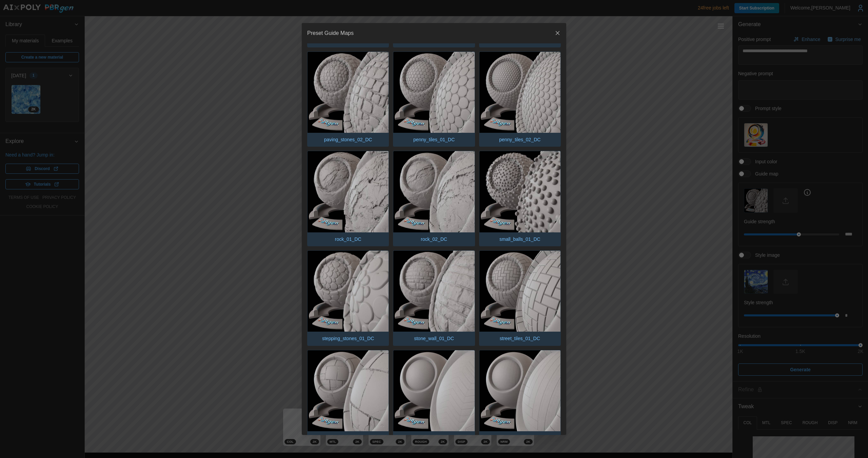 The height and width of the screenshot is (458, 868). I want to click on p: penny_tiles_01_DC, so click(434, 140).